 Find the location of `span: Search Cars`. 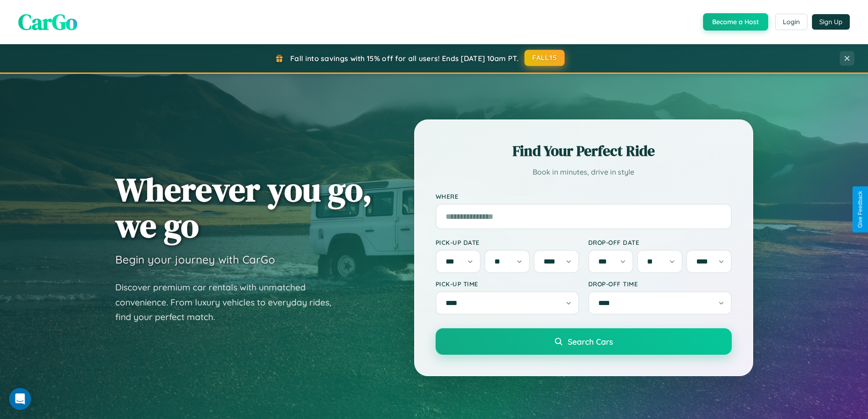

span: Search Cars is located at coordinates (591, 342).